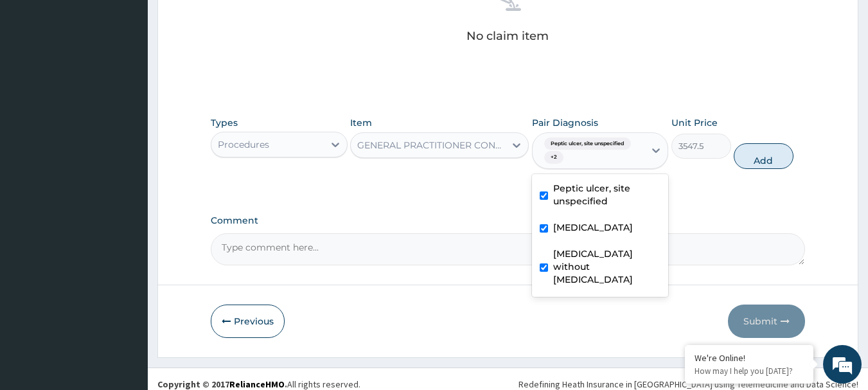 This screenshot has height=390, width=868. What do you see at coordinates (126, 179) in the screenshot?
I see `span: We're online!` at bounding box center [126, 179].